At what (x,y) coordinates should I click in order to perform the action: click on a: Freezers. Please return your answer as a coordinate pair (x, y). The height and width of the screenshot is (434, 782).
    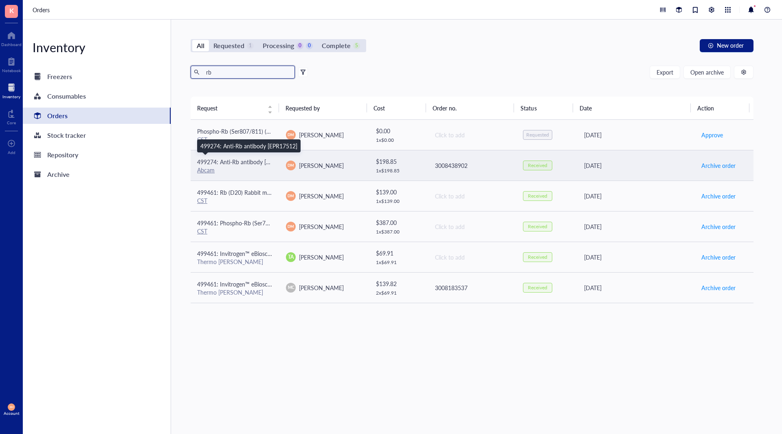
    Looking at the image, I should click on (97, 77).